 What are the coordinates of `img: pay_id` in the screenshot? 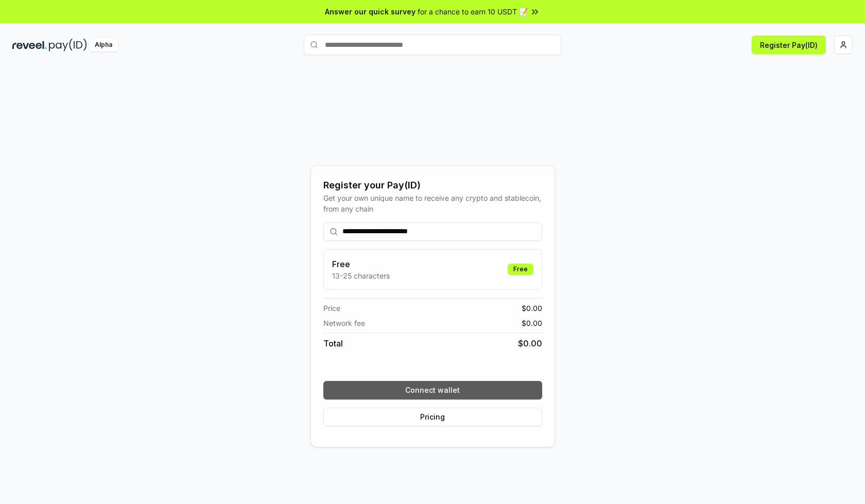 It's located at (68, 45).